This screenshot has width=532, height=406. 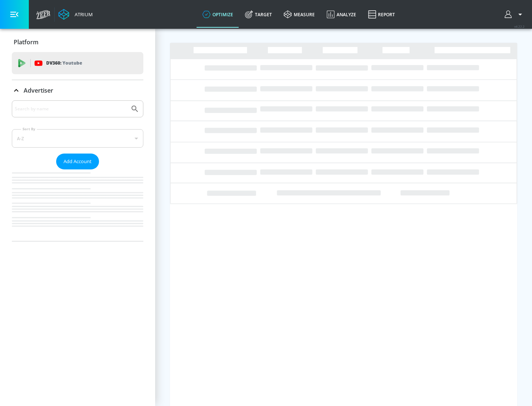 What do you see at coordinates (78, 42) in the screenshot?
I see `div: Platform` at bounding box center [78, 42].